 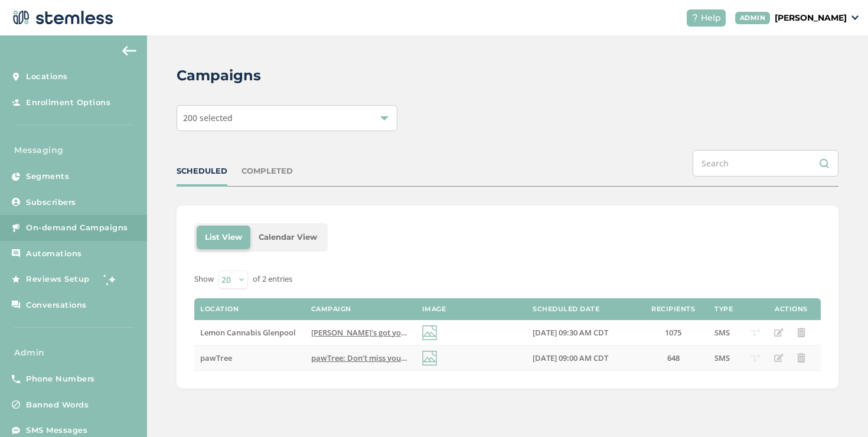 I want to click on label: Location, so click(x=219, y=309).